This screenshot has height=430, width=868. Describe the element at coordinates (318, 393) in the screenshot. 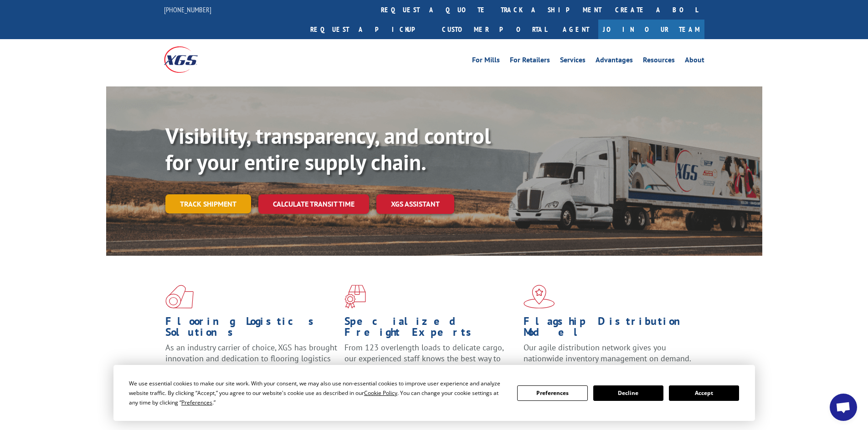

I see `div: We use essential cookies to make our site work. With your consent, we may also use non-essential ...` at that location.